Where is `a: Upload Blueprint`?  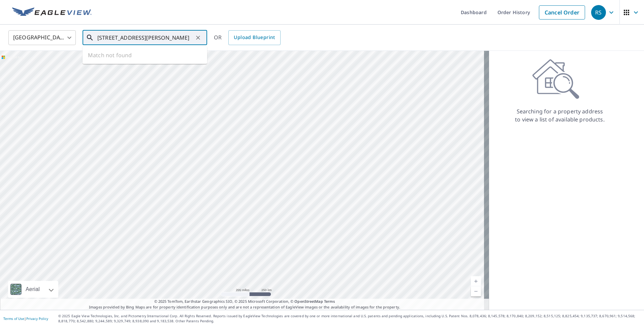 a: Upload Blueprint is located at coordinates (254, 37).